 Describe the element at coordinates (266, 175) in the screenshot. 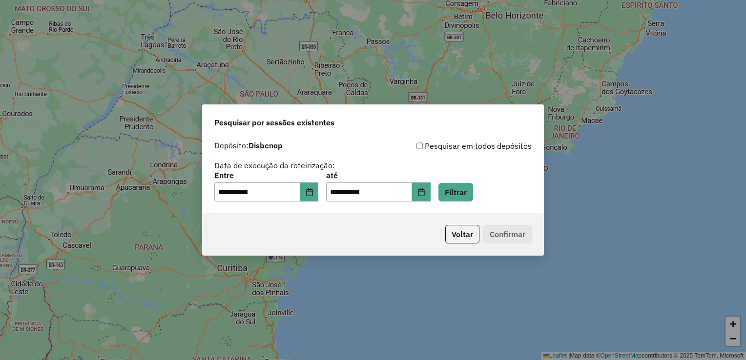

I see `label: Entre` at that location.